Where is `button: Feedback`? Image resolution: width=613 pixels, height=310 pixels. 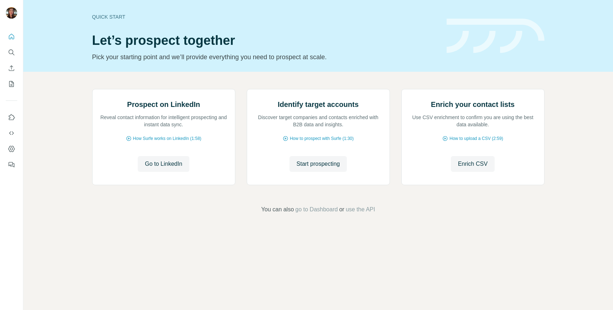 button: Feedback is located at coordinates (11, 165).